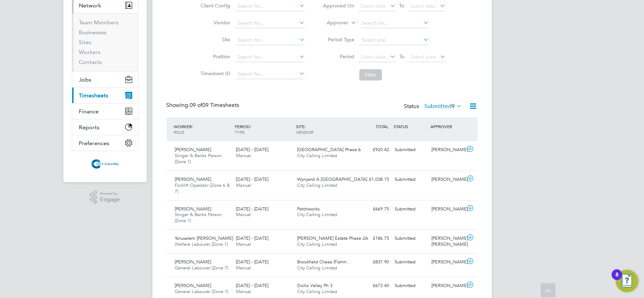 The image size is (644, 298). What do you see at coordinates (338, 56) in the screenshot?
I see `label: Period` at bounding box center [338, 56].